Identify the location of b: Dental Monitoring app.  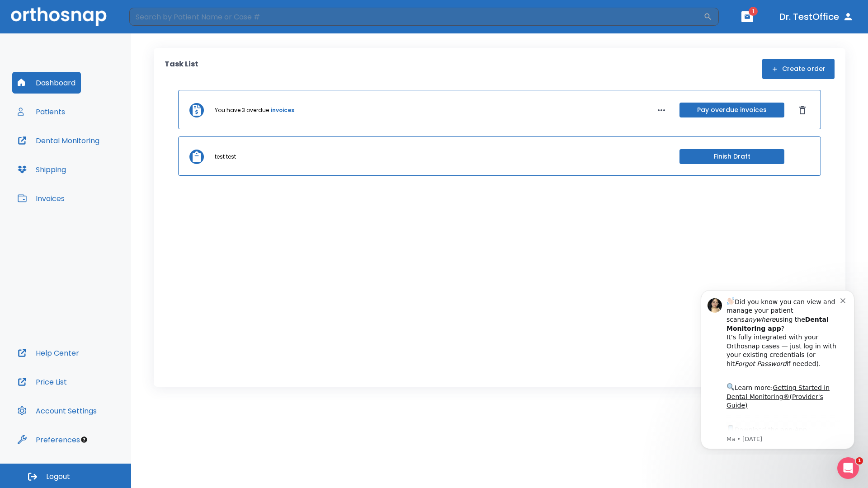
(90, 42).